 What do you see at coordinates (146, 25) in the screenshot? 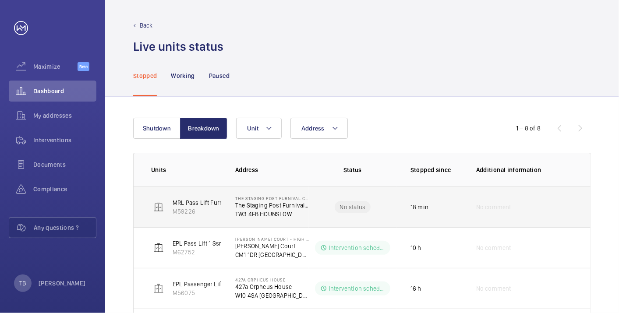
I see `p: Back` at bounding box center [146, 25].